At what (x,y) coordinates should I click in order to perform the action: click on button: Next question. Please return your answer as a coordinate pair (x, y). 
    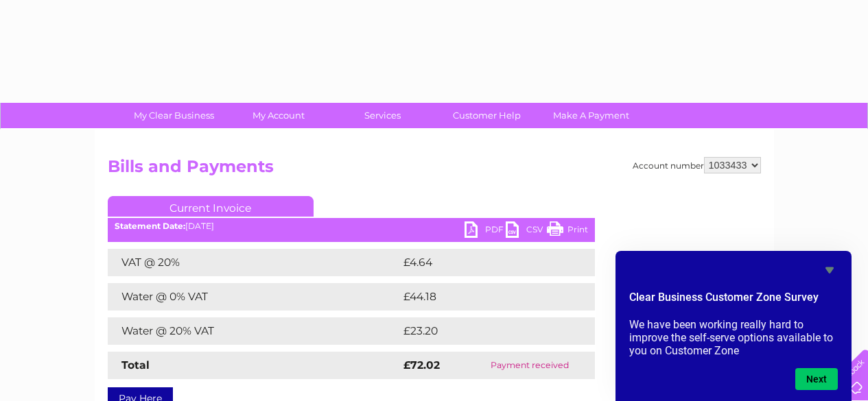
    Looking at the image, I should click on (816, 379).